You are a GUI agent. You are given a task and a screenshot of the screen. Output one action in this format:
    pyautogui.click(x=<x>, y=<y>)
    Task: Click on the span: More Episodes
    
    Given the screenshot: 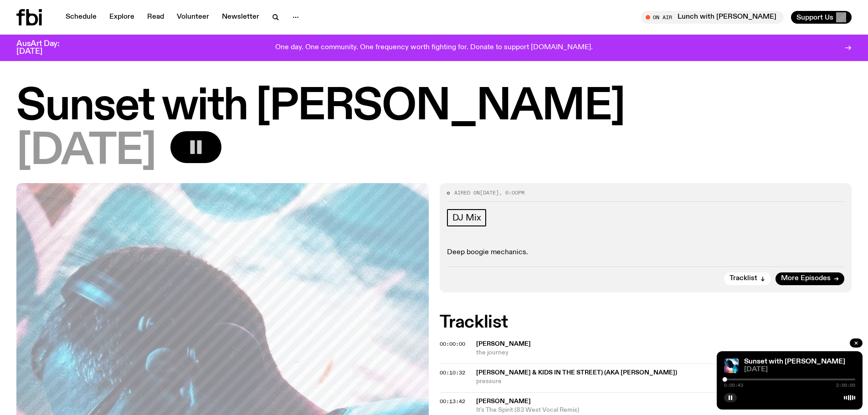 What is the action you would take?
    pyautogui.click(x=805, y=279)
    